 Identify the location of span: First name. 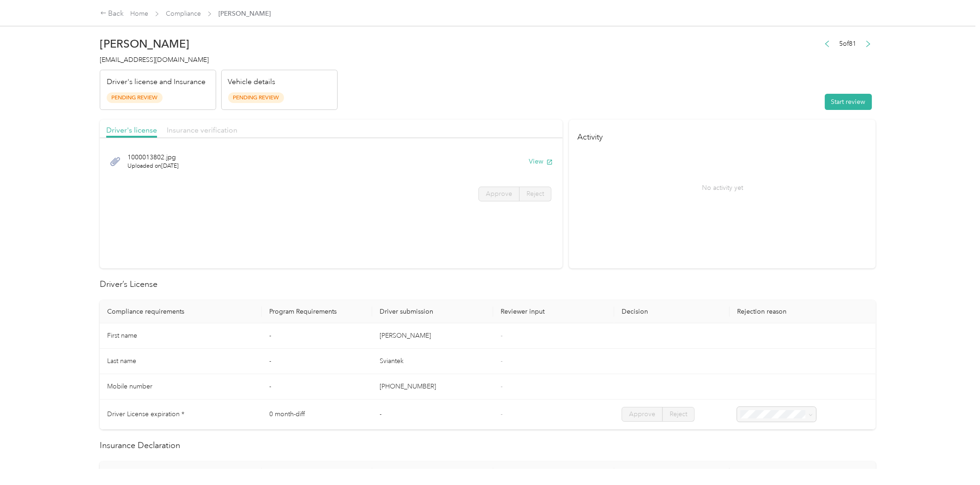
(122, 336).